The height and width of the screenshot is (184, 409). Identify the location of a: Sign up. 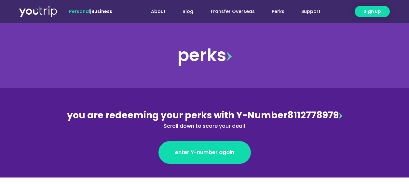
(372, 11).